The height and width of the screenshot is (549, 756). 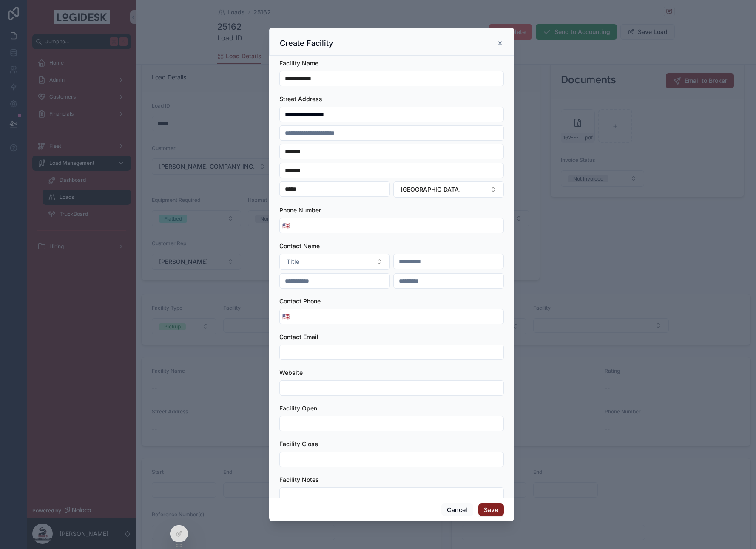 I want to click on span: Phone Number, so click(x=300, y=210).